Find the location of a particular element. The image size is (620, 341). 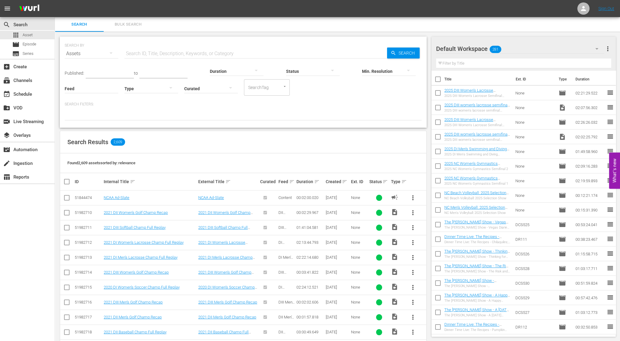

div: 51982717 is located at coordinates (88, 317).